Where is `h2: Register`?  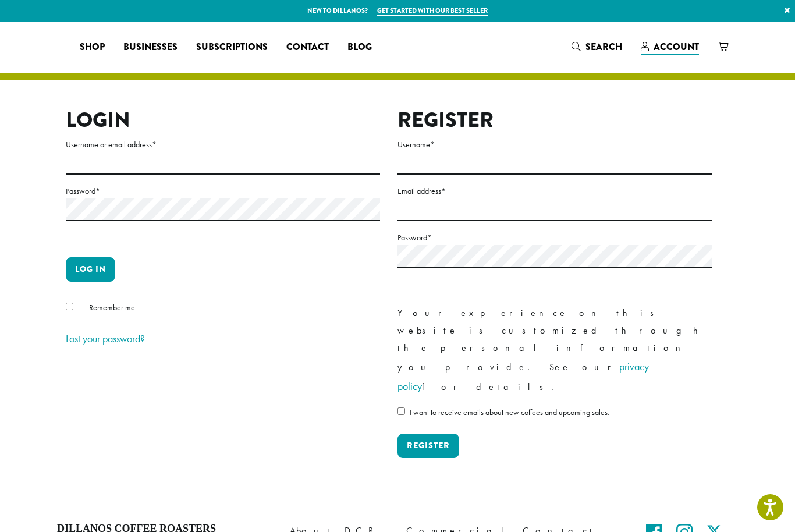 h2: Register is located at coordinates (554, 120).